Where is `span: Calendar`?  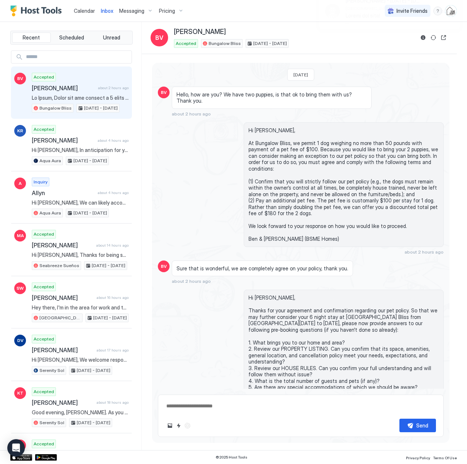
span: Calendar is located at coordinates (84, 11).